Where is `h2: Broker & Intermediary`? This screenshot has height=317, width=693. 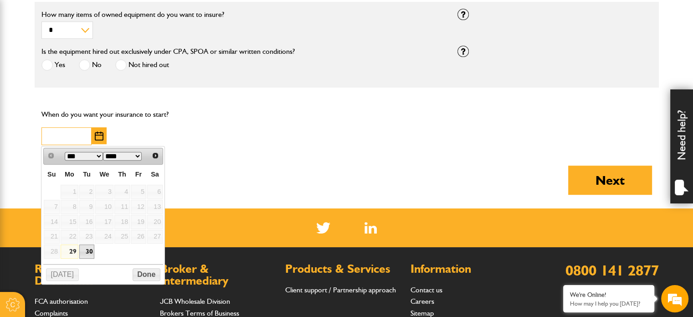 h2: Broker & Intermediary is located at coordinates (218, 274).